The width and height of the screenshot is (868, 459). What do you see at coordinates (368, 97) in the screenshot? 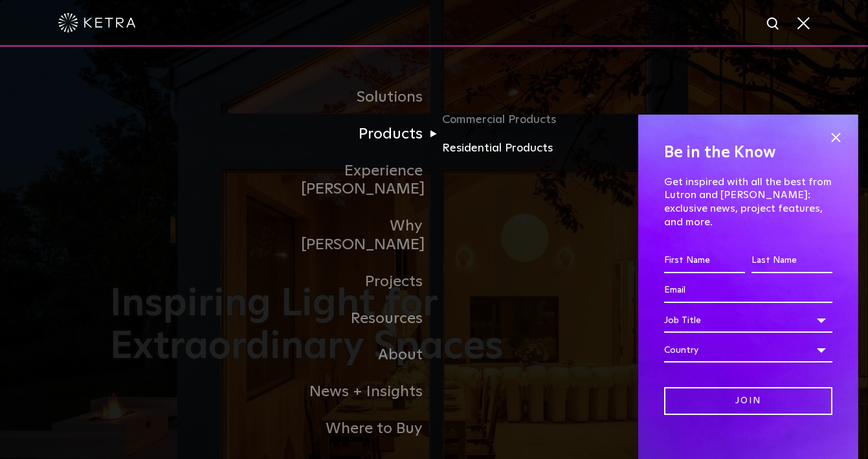
I see `a: Solutions` at bounding box center [368, 97].